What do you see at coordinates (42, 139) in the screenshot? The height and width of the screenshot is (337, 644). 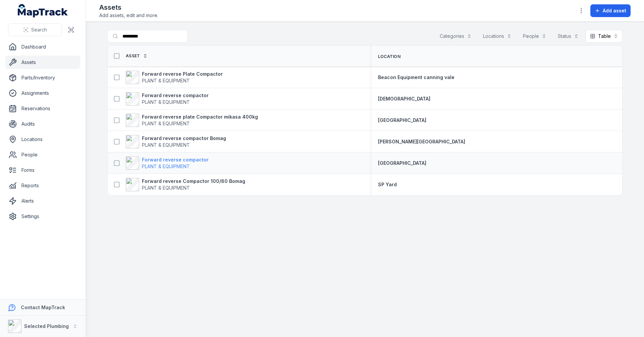 I see `a: Locations` at bounding box center [42, 139].